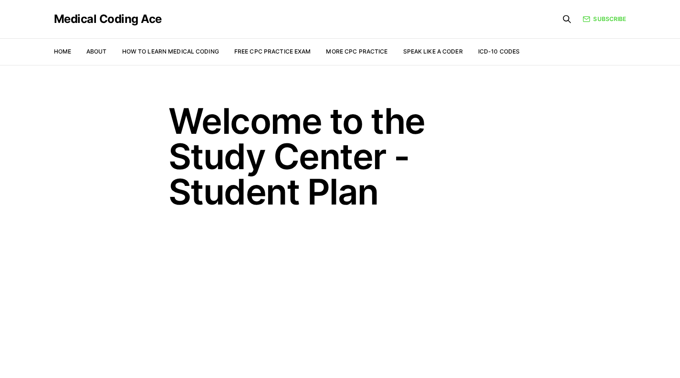 Image resolution: width=680 pixels, height=378 pixels. Describe the element at coordinates (108, 19) in the screenshot. I see `a: Medical Coding Ace` at that location.